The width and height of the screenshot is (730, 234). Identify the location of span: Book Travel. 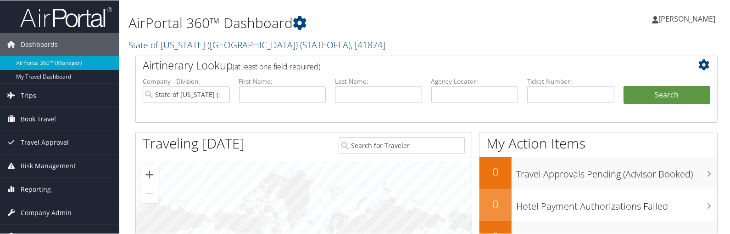
(38, 118).